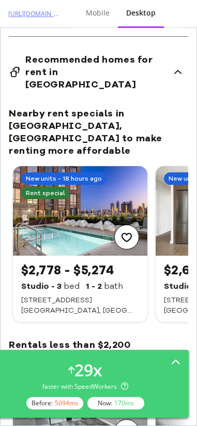 This screenshot has height=426, width=197. What do you see at coordinates (80, 377) in the screenshot?
I see `a: Click to view property for 6015 Fieldston Rd 1, NY 10471` at bounding box center [80, 377].